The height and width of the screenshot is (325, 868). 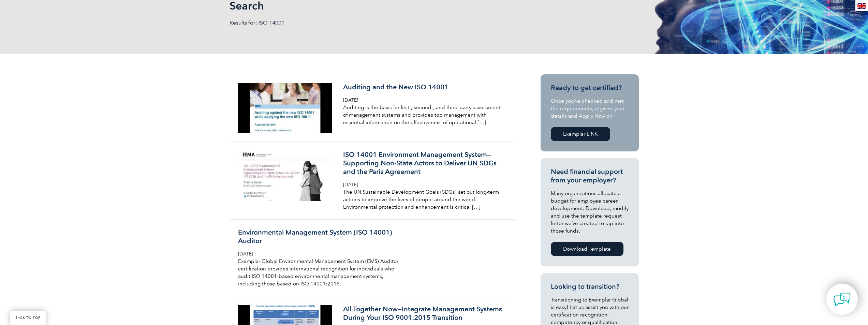 I want to click on a: ISO 14001 Environment Management System—Supporting Non-State Actors to Deliver UN SDGs and the Pa..., so click(x=372, y=181).